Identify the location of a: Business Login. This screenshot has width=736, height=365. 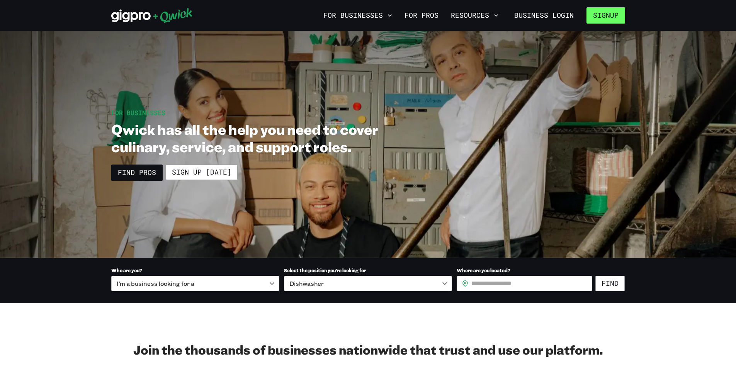
(544, 15).